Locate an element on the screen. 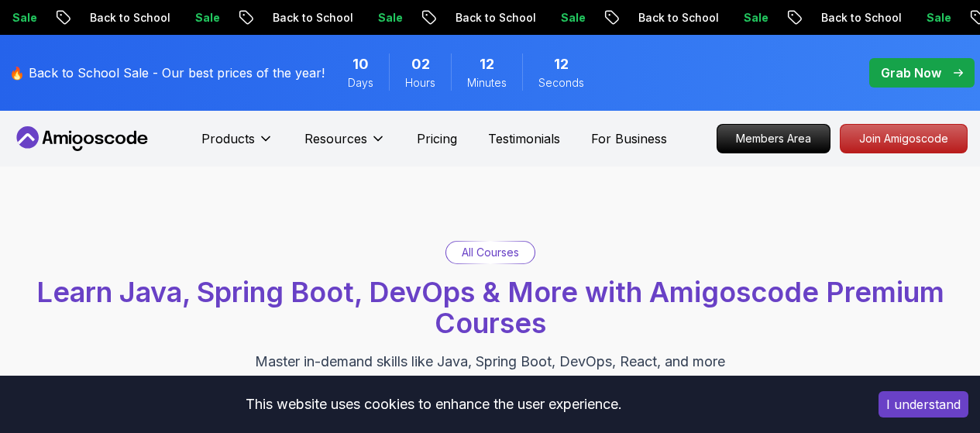  a: Testimonials is located at coordinates (524, 139).